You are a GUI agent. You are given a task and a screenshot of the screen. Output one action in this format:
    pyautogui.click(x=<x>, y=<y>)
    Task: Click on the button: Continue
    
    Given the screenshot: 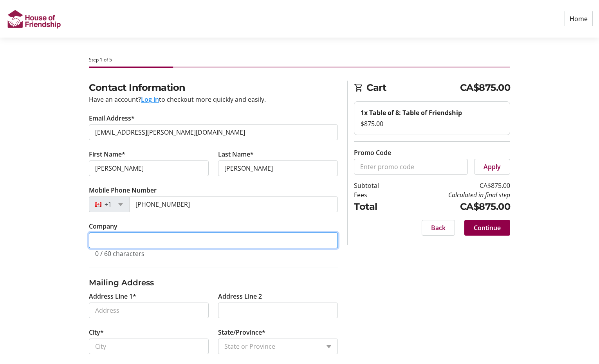 What is the action you would take?
    pyautogui.click(x=487, y=228)
    